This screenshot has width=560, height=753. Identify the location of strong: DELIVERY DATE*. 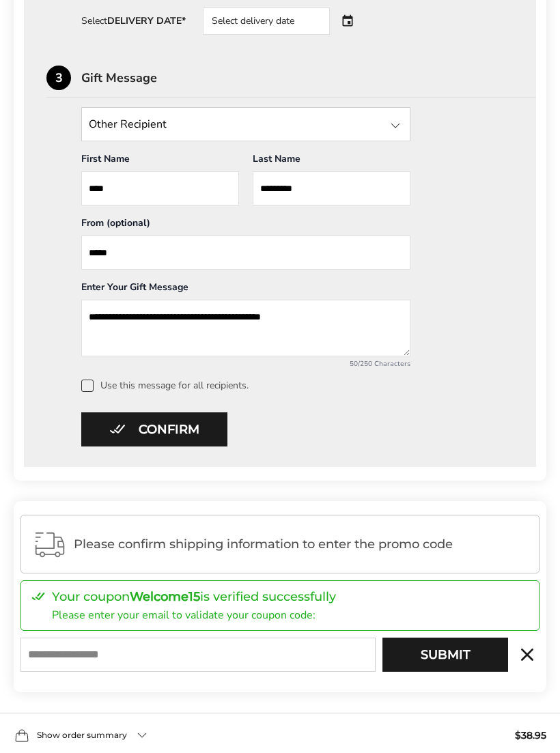
(146, 21).